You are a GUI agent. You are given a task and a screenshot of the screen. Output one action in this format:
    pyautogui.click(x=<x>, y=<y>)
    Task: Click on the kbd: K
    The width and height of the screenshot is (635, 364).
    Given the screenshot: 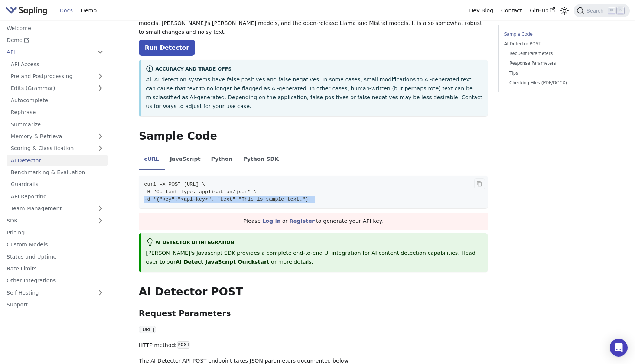 What is the action you would take?
    pyautogui.click(x=621, y=10)
    